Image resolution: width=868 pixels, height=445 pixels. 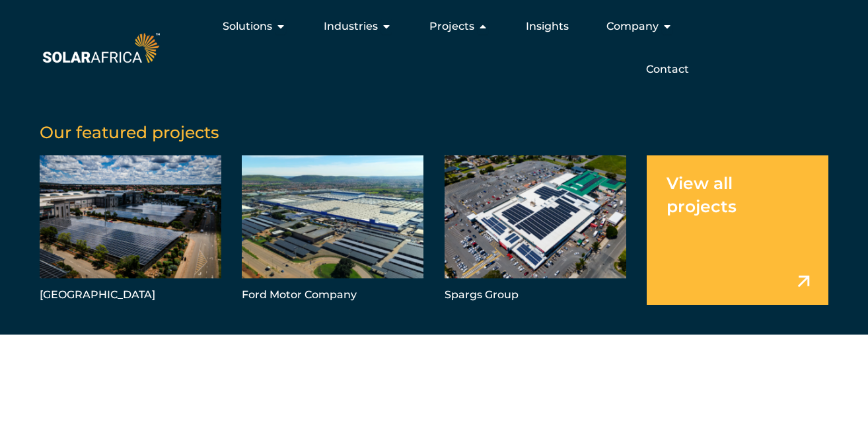 I want to click on div: Menu Toggle, so click(x=430, y=47).